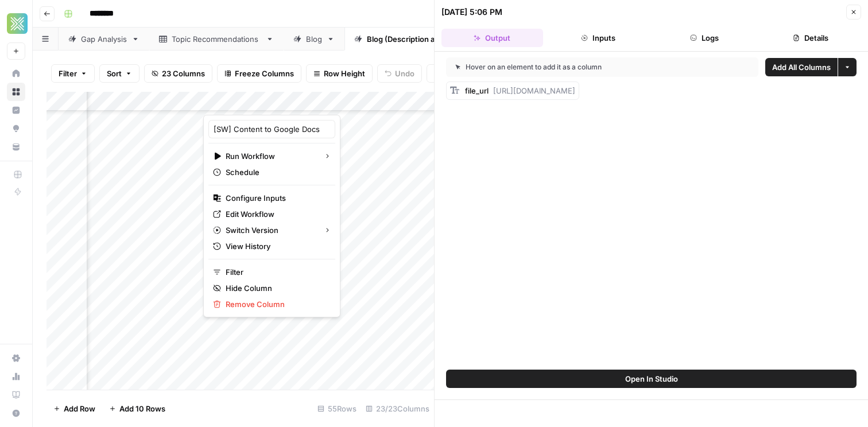 This screenshot has width=868, height=427. What do you see at coordinates (264, 74) in the screenshot?
I see `span: Freeze Columns` at bounding box center [264, 74].